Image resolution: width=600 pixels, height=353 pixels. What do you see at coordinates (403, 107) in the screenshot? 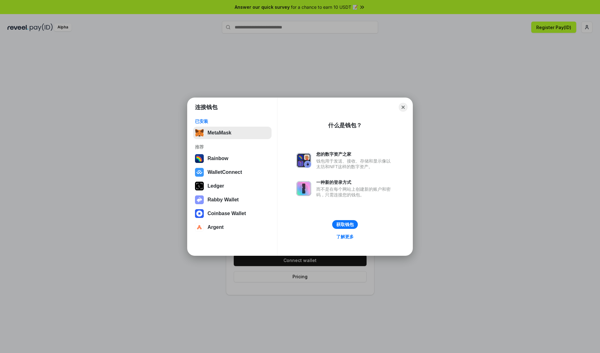
I see `button: Close` at bounding box center [403, 107].